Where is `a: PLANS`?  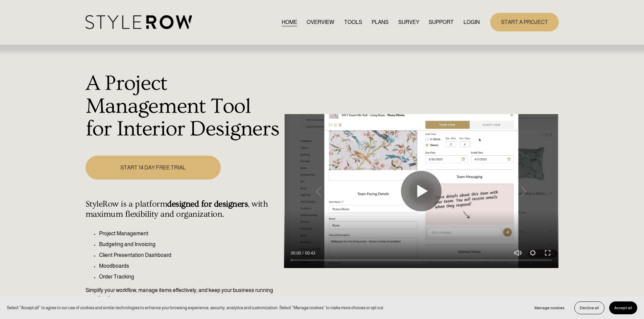 a: PLANS is located at coordinates (380, 22).